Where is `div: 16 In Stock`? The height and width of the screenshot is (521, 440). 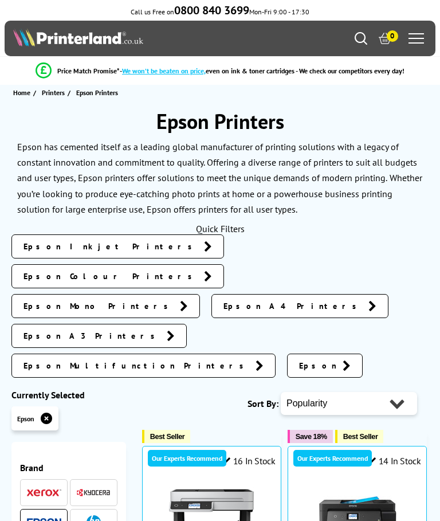 div: 16 In Stock is located at coordinates (248, 460).